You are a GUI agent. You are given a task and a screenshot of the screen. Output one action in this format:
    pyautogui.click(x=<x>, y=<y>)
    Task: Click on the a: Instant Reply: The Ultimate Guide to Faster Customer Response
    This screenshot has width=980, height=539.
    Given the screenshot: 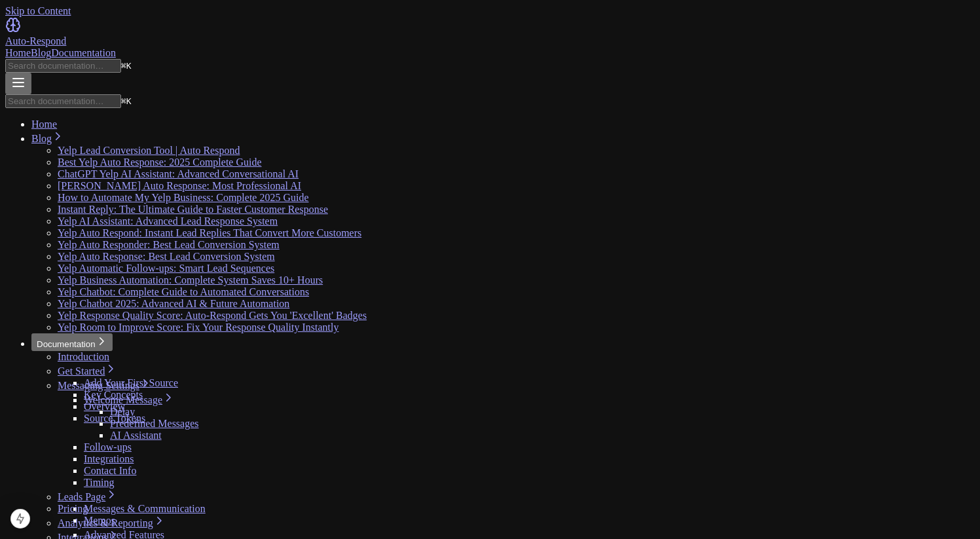 What is the action you would take?
    pyautogui.click(x=192, y=209)
    